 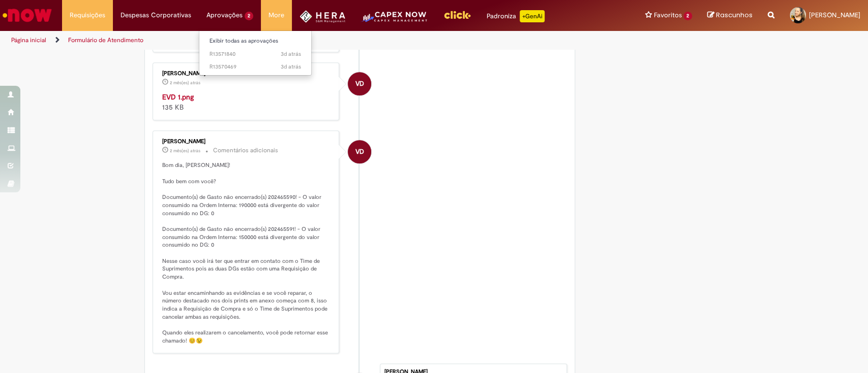 What do you see at coordinates (532, 16) in the screenshot?
I see `p: +GenAi` at bounding box center [532, 16].